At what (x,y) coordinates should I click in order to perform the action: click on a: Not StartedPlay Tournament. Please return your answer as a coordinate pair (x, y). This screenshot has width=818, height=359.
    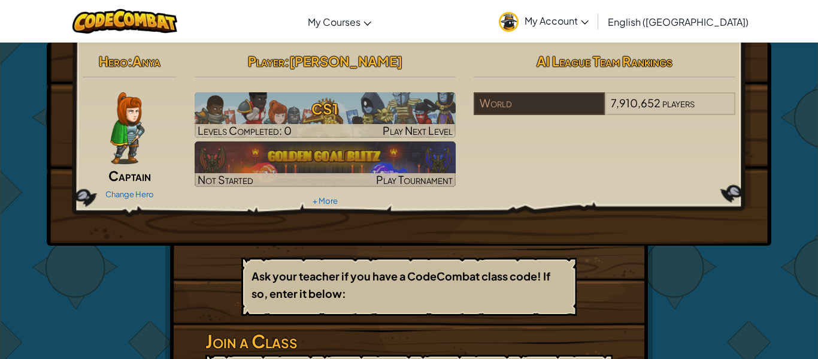
    Looking at the image, I should click on (325, 164).